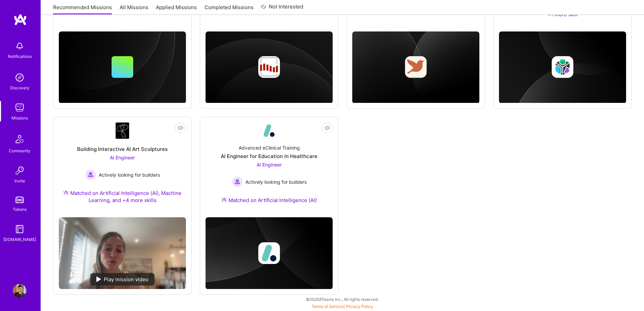  I want to click on img: No Mission, so click(122, 253).